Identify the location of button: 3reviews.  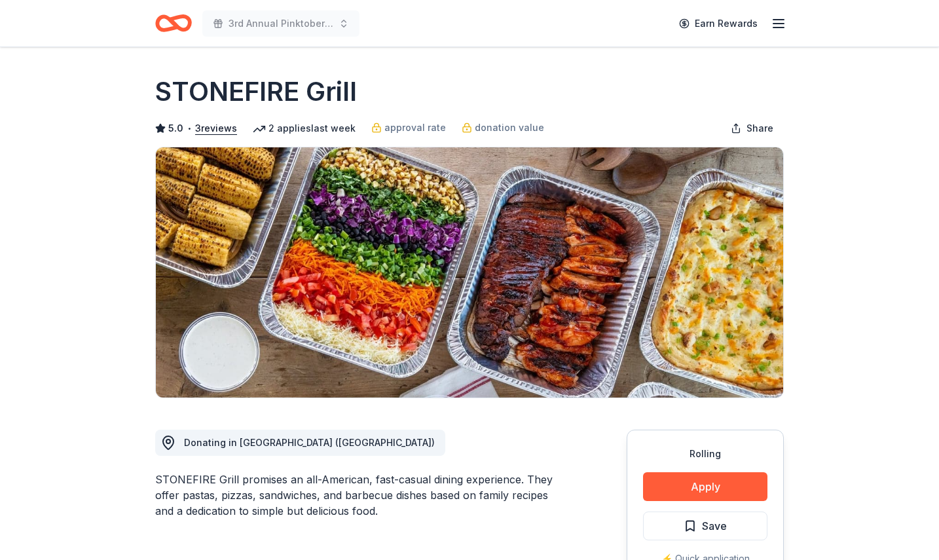
(216, 128).